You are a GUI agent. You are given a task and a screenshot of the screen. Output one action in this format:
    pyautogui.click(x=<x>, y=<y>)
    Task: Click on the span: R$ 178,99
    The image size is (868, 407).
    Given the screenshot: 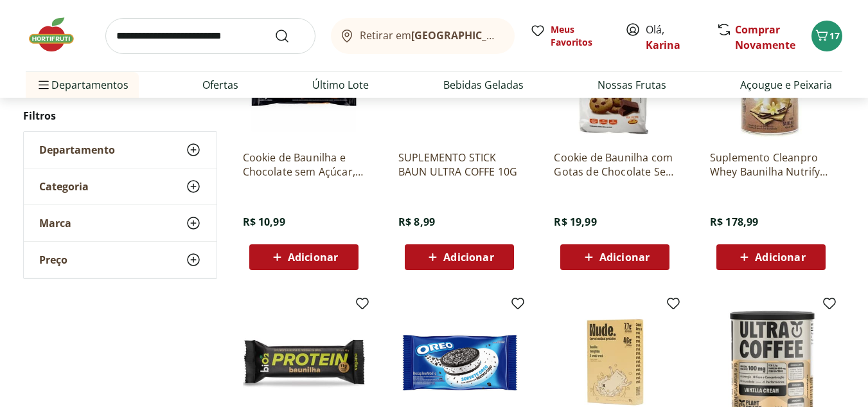 What is the action you would take?
    pyautogui.click(x=734, y=222)
    